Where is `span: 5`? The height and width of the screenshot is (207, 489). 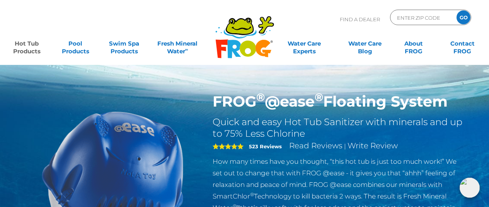
span: 5 is located at coordinates (228, 147).